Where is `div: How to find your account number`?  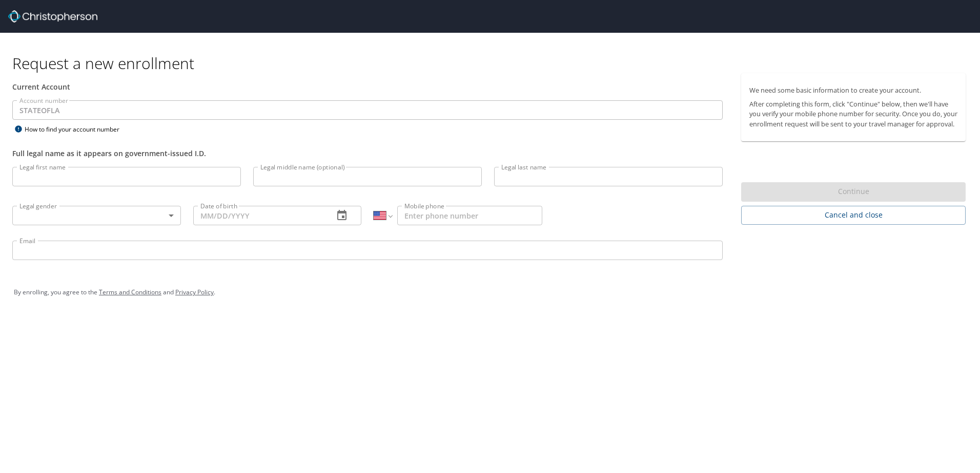
div: How to find your account number is located at coordinates (77, 129).